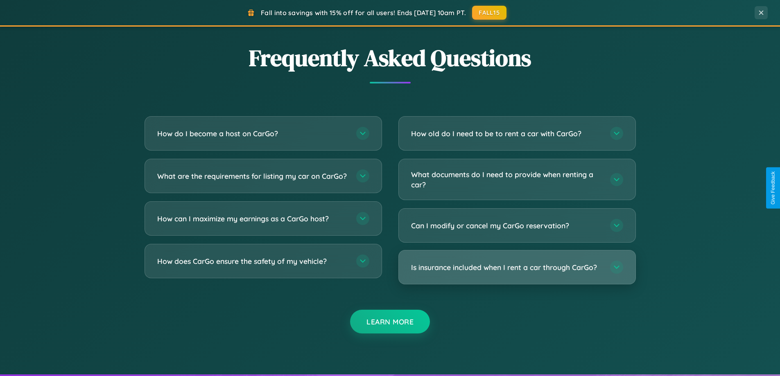 The height and width of the screenshot is (376, 780). I want to click on h3: How old do I need to be to rent a car with CarGo?, so click(506, 133).